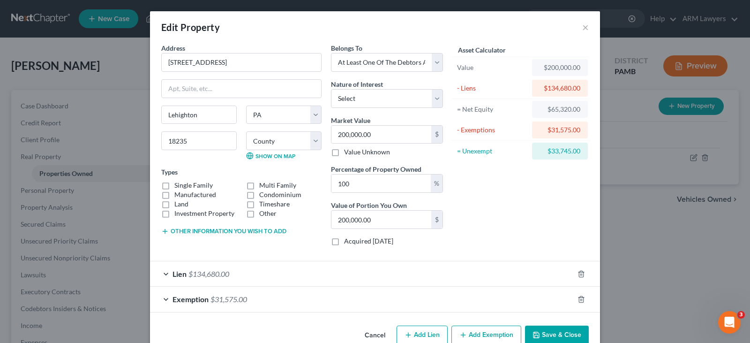 The image size is (750, 343). I want to click on div: Value, so click(492, 67).